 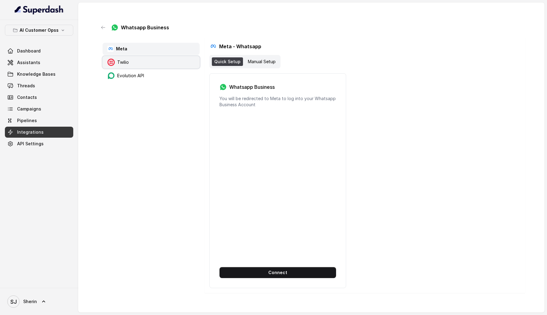 What do you see at coordinates (30, 302) in the screenshot?
I see `span: Sherin` at bounding box center [30, 302].